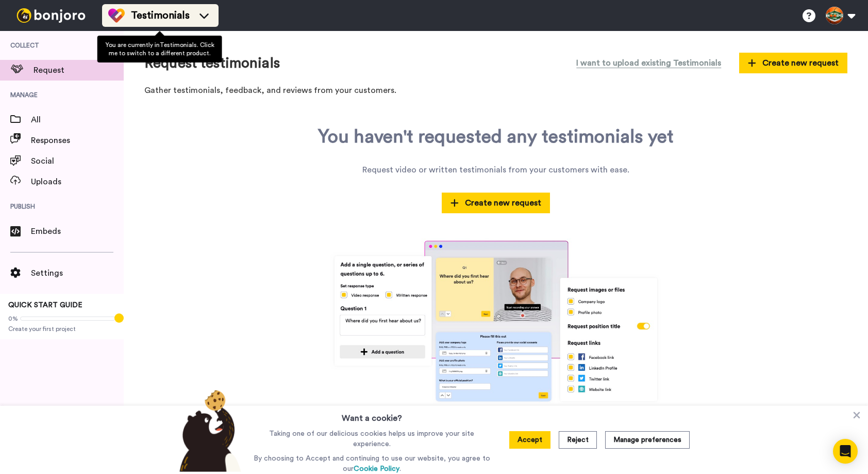 The height and width of the screenshot is (474, 868). What do you see at coordinates (846, 451) in the screenshot?
I see `div: Open Intercom Messenger` at bounding box center [846, 451].